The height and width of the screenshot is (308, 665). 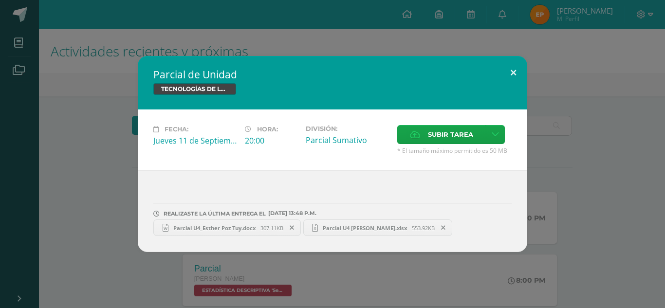 What do you see at coordinates (214, 228) in the screenshot?
I see `span: Parcial U4_Esther Poz Tuy.docx` at bounding box center [214, 228].